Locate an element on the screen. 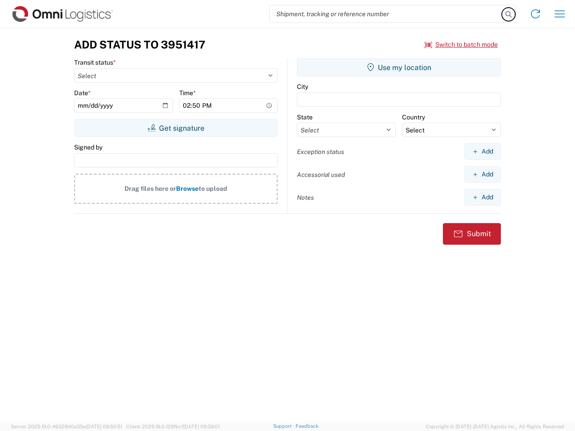 The image size is (575, 431). label: Exception status is located at coordinates (320, 152).